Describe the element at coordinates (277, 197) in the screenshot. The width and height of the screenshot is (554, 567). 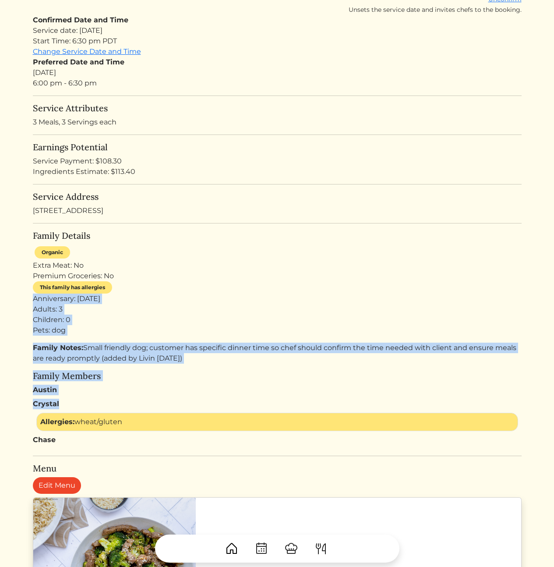
I see `h5: Service Address` at that location.